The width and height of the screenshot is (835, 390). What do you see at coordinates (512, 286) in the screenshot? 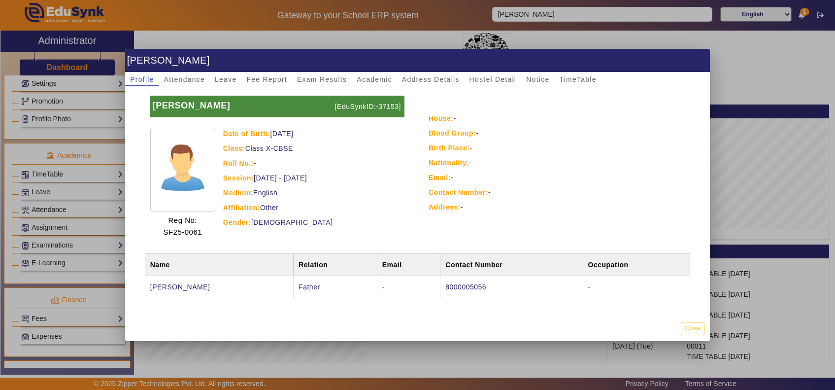
I see `td: 8000005056` at bounding box center [512, 286].